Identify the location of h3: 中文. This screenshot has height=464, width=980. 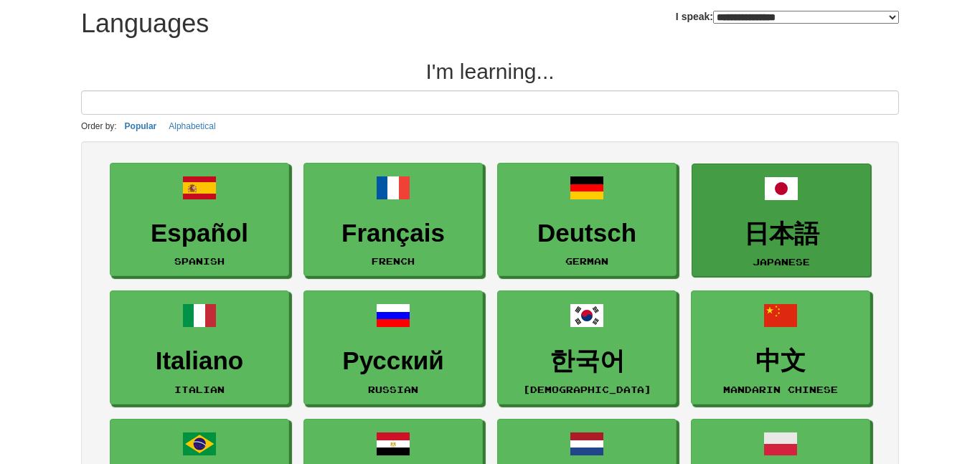
(781, 361).